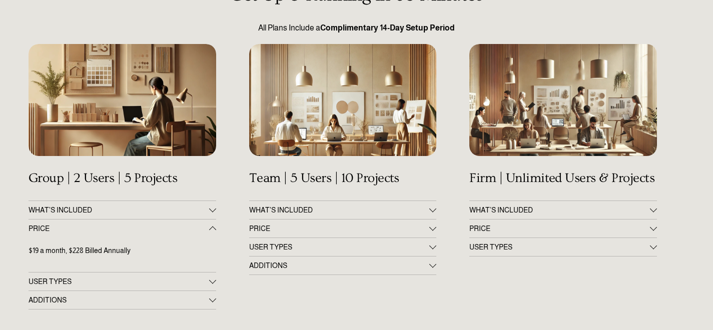  What do you see at coordinates (343, 178) in the screenshot?
I see `h4: Team | 5 Users | 10 Projects` at bounding box center [343, 178].